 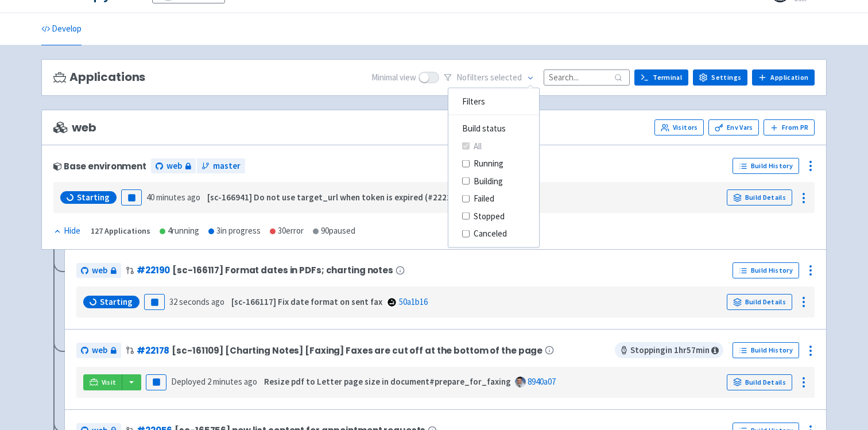 What do you see at coordinates (120, 231) in the screenshot?
I see `div: 127 Applications` at bounding box center [120, 231].